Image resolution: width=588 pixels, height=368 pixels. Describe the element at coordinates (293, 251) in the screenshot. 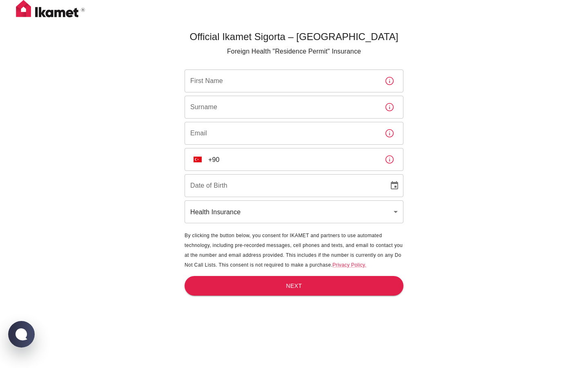

I see `span: By clicking the button below, you consent for IKAMET and partners to use automated technology, in...` at that location.